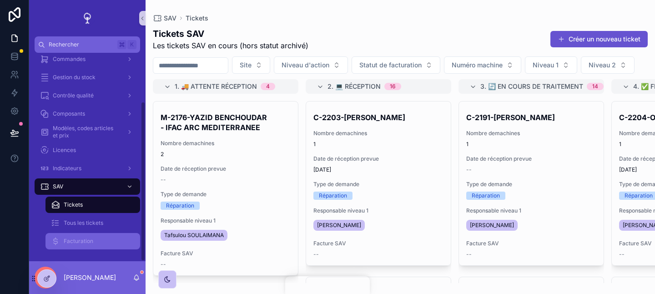 This screenshot has width=655, height=294. Describe the element at coordinates (230, 45) in the screenshot. I see `span: Les tickets SAV en cours (hors statut archivé)` at that location.